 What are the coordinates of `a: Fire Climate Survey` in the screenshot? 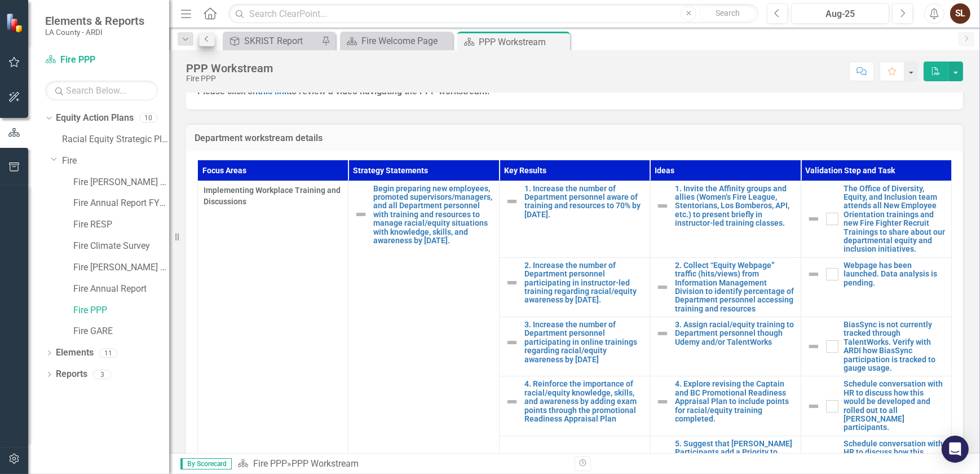 It's located at (122, 246).